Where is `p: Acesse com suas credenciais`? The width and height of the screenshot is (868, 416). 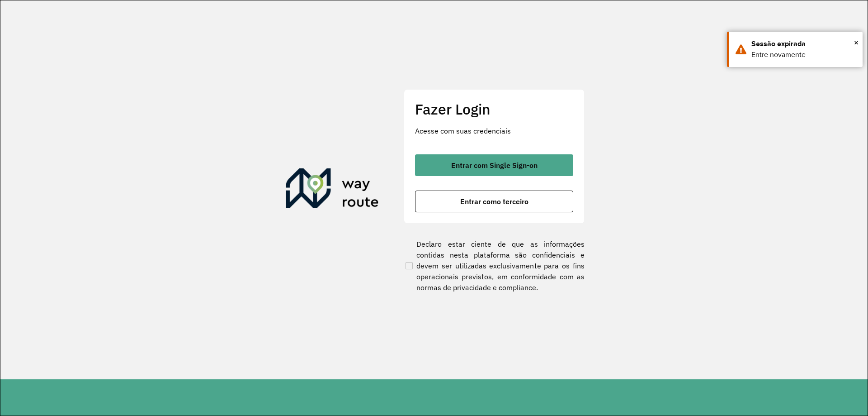
p: Acesse com suas credenciais is located at coordinates (494, 131).